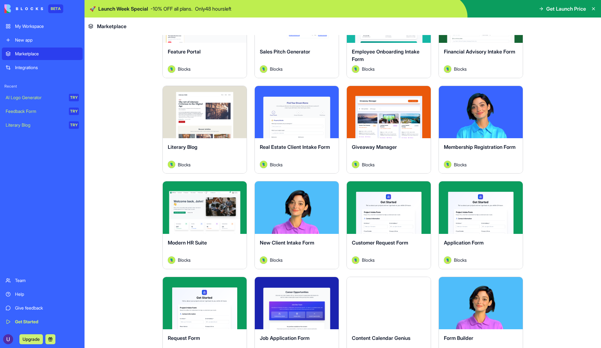 This screenshot has width=601, height=348. What do you see at coordinates (112, 26) in the screenshot?
I see `span: Marketplace` at bounding box center [112, 26].